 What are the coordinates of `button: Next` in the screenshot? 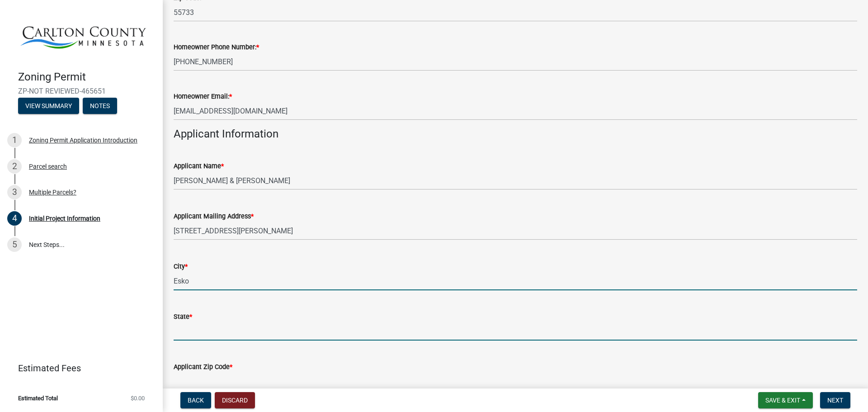 It's located at (835, 400).